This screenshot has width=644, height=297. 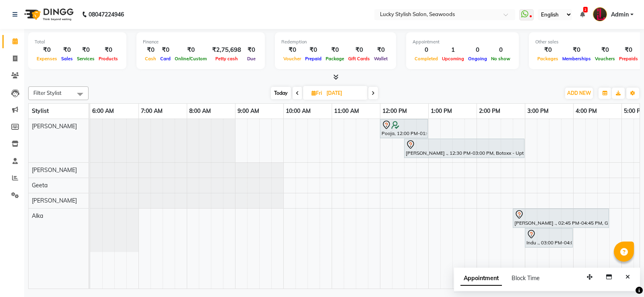 I want to click on div: Finance, so click(x=201, y=42).